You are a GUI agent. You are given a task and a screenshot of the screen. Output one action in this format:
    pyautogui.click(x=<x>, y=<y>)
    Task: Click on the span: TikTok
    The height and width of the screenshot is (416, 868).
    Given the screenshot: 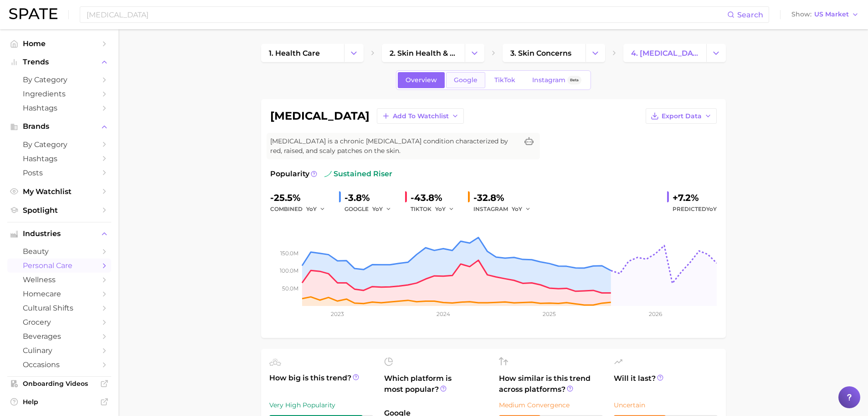 What is the action you would take?
    pyautogui.click(x=505, y=80)
    